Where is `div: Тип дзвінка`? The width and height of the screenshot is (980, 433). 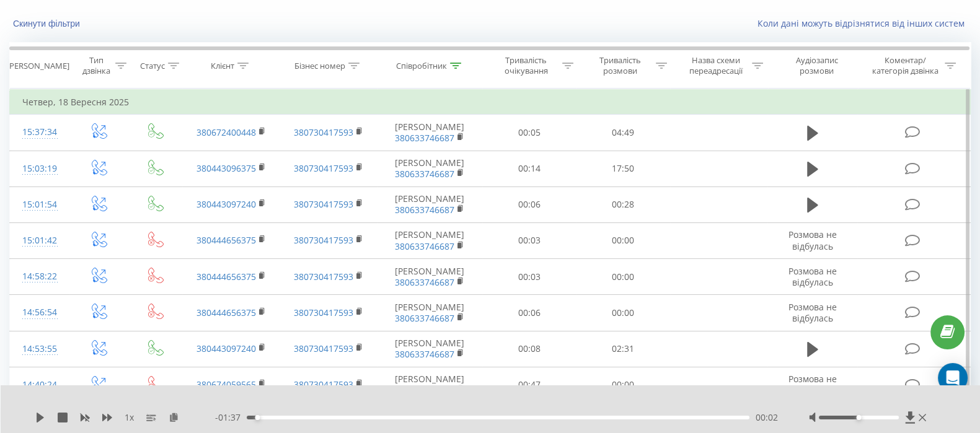 div: Тип дзвінка is located at coordinates (96, 66).